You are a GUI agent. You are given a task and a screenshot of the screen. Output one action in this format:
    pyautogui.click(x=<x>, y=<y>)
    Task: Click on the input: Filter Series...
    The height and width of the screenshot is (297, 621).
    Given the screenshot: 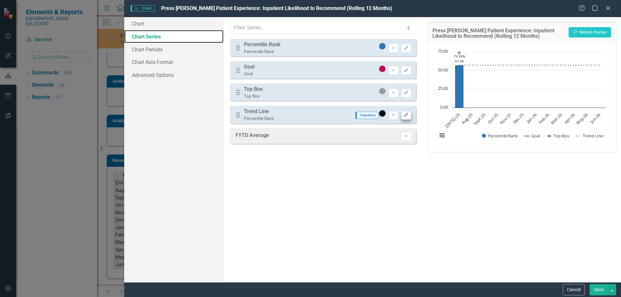 What is the action you would take?
    pyautogui.click(x=316, y=28)
    